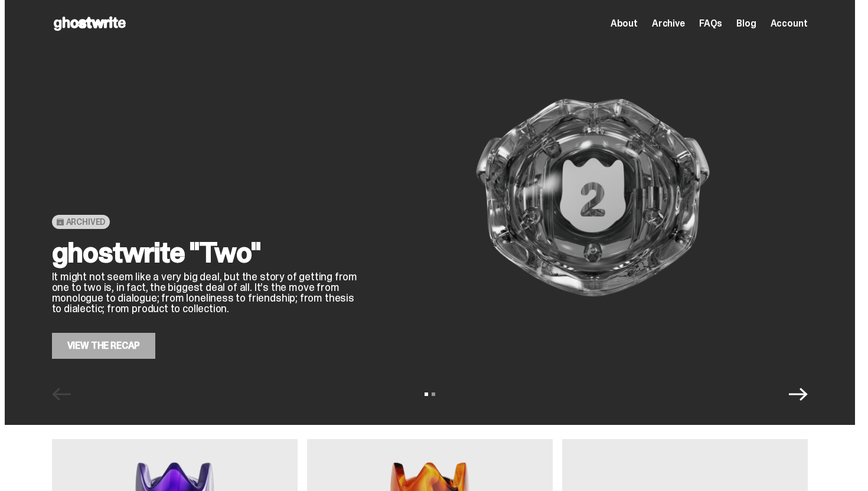 The image size is (868, 491). What do you see at coordinates (86, 222) in the screenshot?
I see `span: Archived` at bounding box center [86, 222].